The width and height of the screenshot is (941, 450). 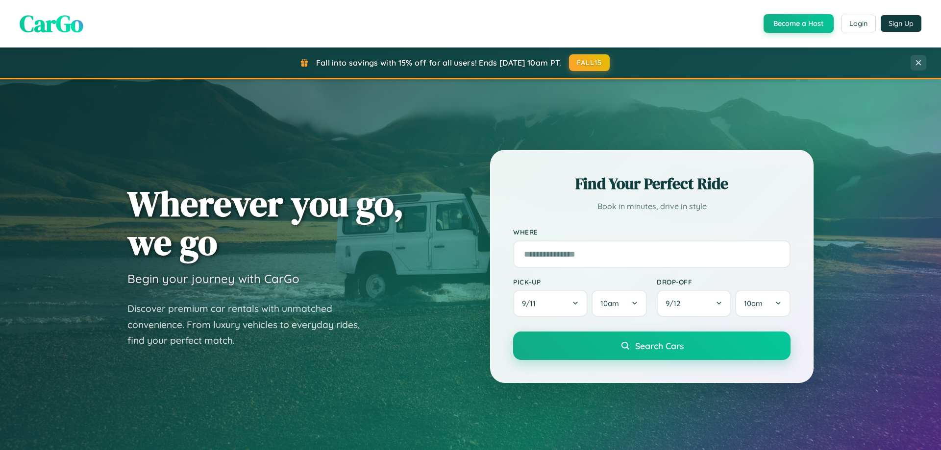 What do you see at coordinates (550, 303) in the screenshot?
I see `button: 9/11` at bounding box center [550, 303].